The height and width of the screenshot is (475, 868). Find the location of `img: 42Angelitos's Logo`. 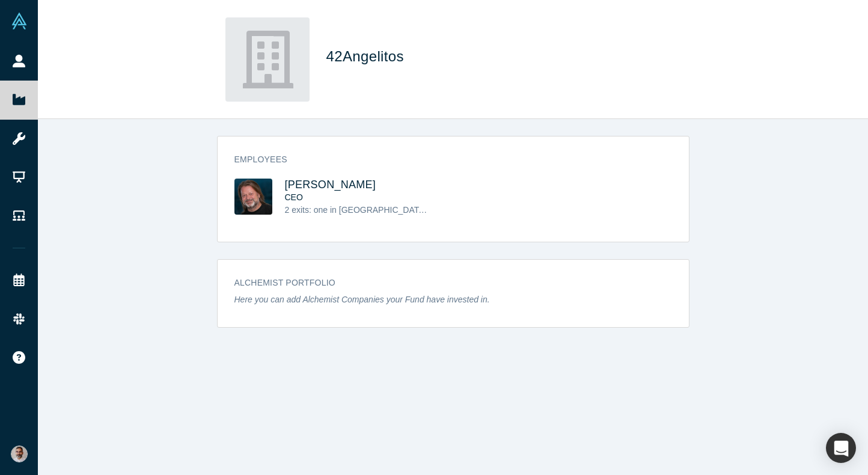

img: 42Angelitos's Logo is located at coordinates (267, 60).